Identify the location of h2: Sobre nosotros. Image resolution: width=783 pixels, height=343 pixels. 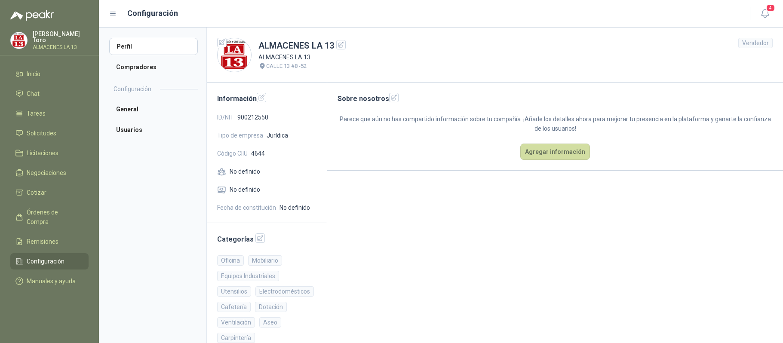
(555, 98).